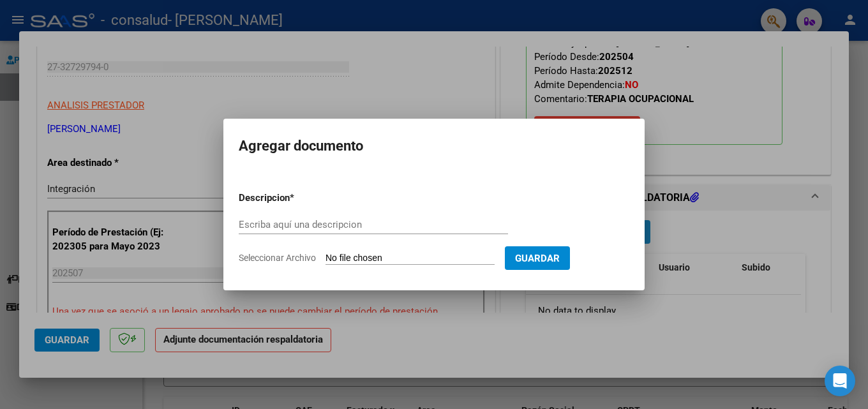 The height and width of the screenshot is (409, 868). Describe the element at coordinates (297, 197) in the screenshot. I see `p: Descripcion` at that location.